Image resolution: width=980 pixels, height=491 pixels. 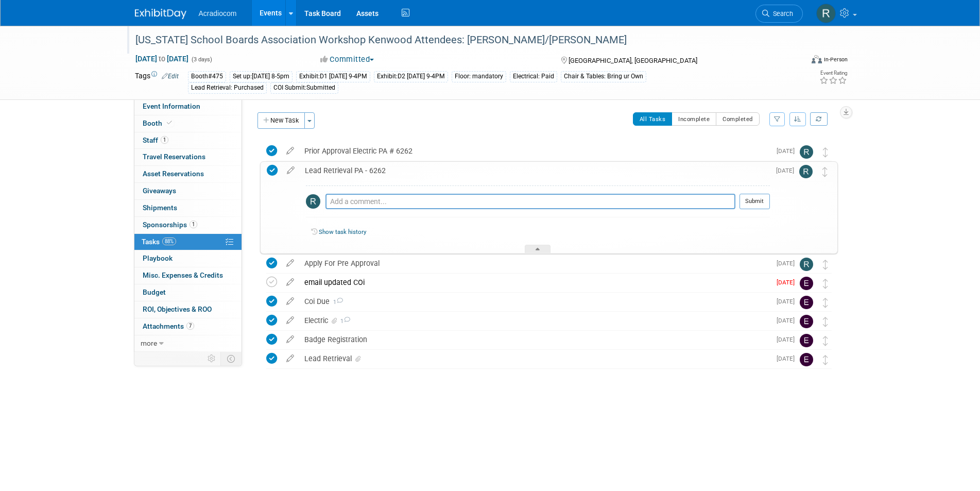 What do you see at coordinates (833, 73) in the screenshot?
I see `div: Event Rating` at bounding box center [833, 73].